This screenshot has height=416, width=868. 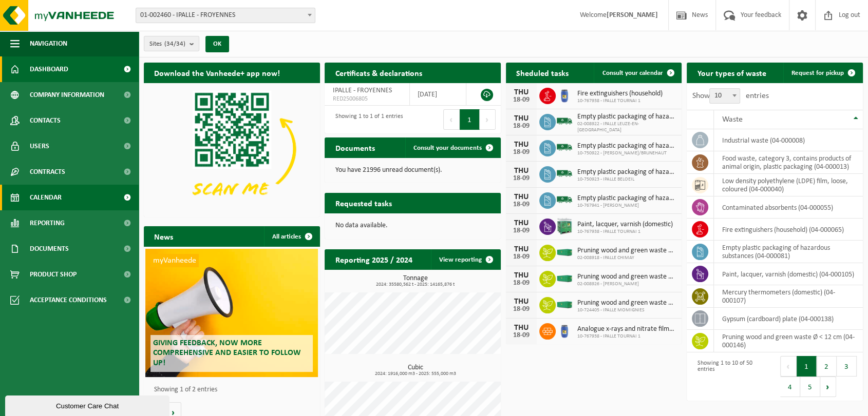 I want to click on span: myVanheede, so click(x=174, y=261).